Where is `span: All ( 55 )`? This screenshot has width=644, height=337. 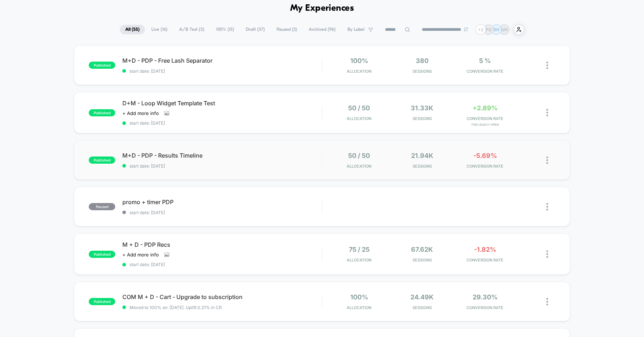 span: All ( 55 ) is located at coordinates (132, 29).